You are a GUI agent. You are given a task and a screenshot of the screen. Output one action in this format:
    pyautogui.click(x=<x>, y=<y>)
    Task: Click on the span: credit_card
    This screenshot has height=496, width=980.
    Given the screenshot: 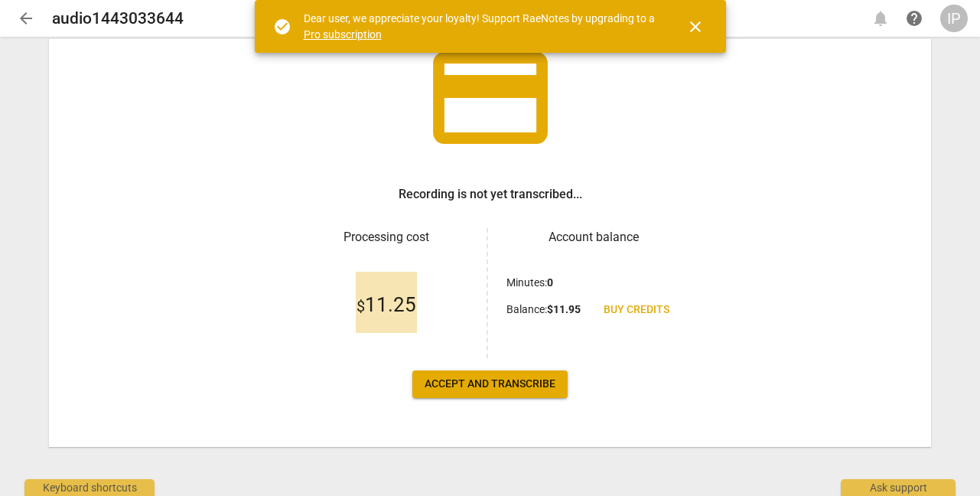 What is the action you would take?
    pyautogui.click(x=491, y=98)
    